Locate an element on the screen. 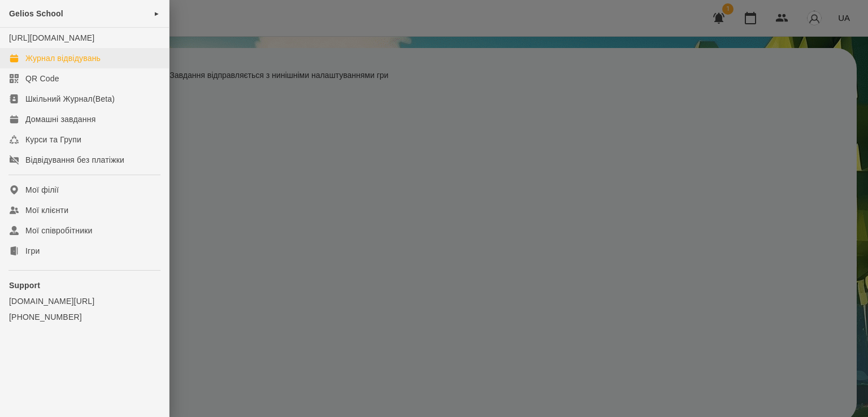  div: Ігри is located at coordinates (32, 251).